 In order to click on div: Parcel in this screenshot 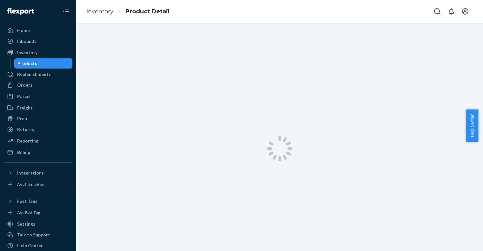, I will do `click(24, 96)`.